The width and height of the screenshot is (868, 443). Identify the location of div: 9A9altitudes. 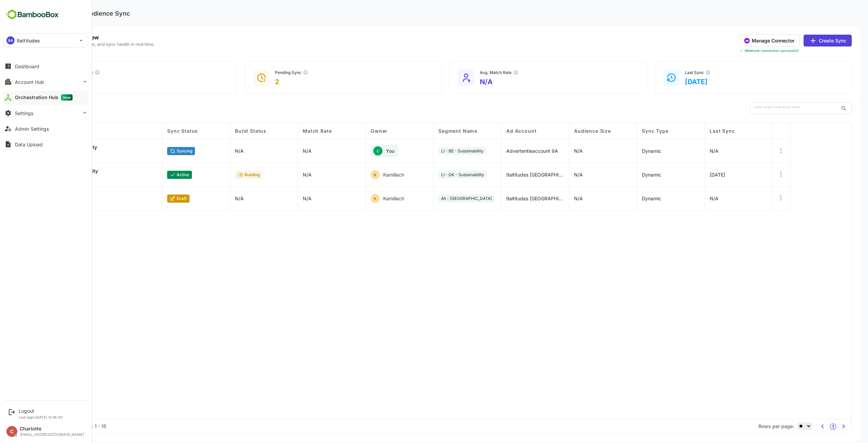
(46, 40).